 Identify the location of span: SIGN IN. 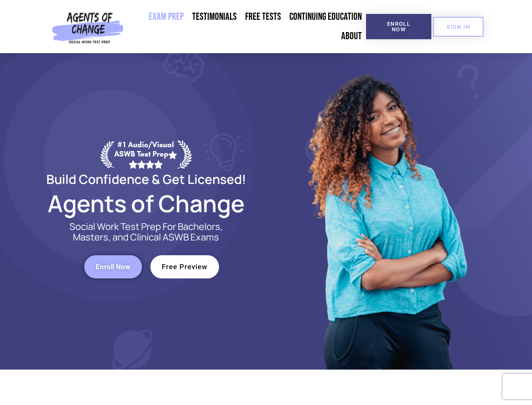
(459, 27).